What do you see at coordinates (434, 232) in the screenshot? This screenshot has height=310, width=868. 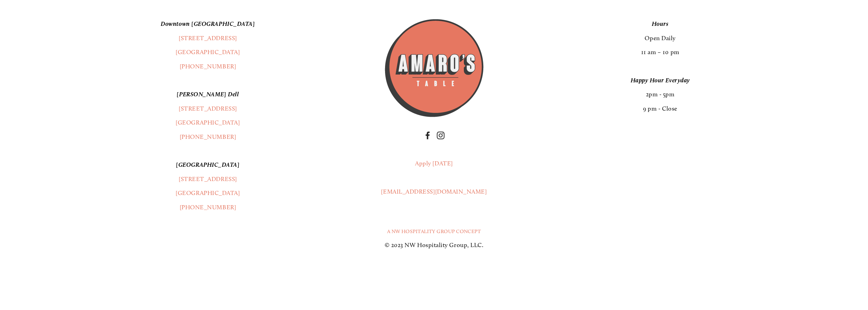 I see `a: A NW Hospitality Group Concept` at bounding box center [434, 232].